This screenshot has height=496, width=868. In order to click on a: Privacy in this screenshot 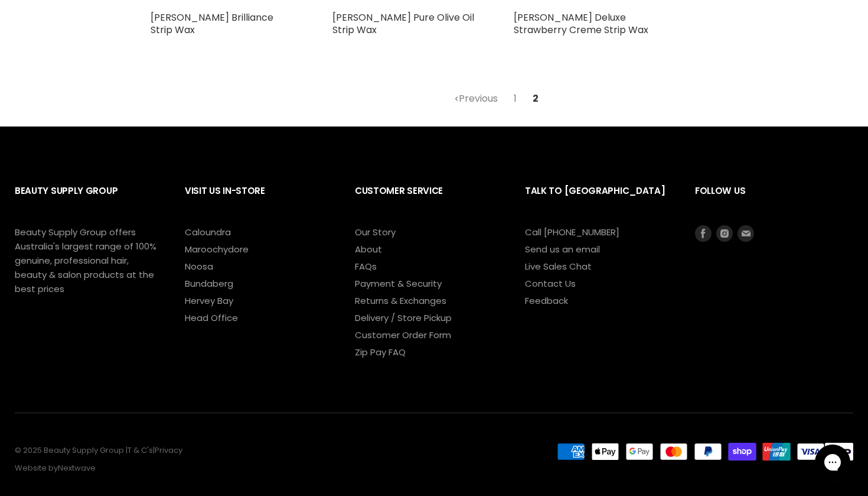, I will do `click(169, 450)`.